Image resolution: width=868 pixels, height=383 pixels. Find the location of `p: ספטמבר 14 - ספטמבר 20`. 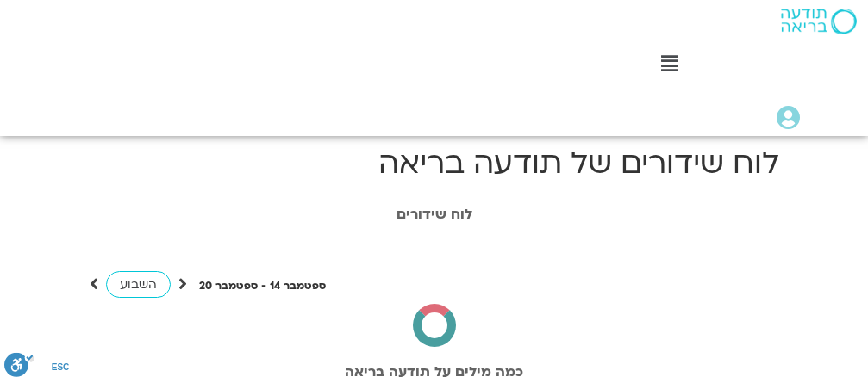

p: ספטמבר 14 - ספטמבר 20 is located at coordinates (262, 286).